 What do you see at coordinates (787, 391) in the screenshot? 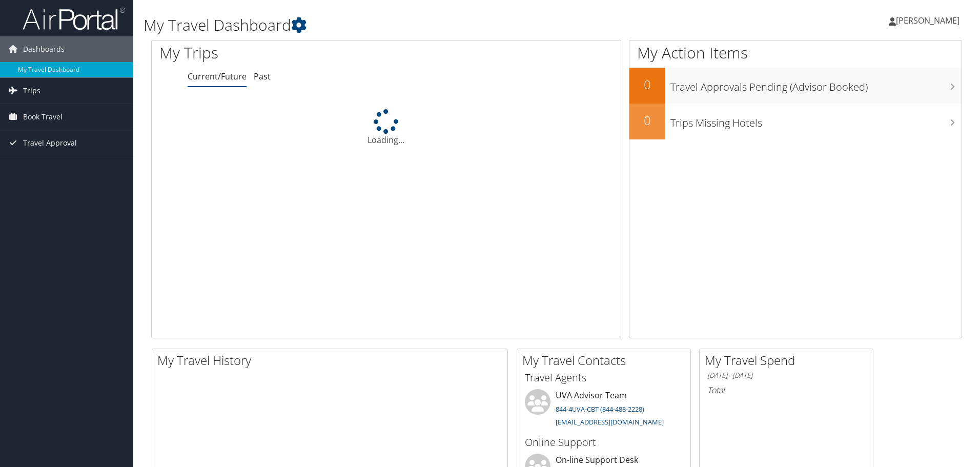
I see `h6: Total` at bounding box center [787, 391].